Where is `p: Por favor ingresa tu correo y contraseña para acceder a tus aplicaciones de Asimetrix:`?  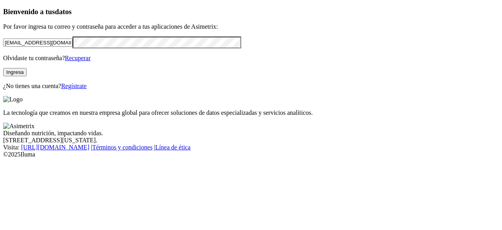
p: Por favor ingresa tu correo y contraseña para acceder a tus aplicaciones de Asimetrix: is located at coordinates (251, 27).